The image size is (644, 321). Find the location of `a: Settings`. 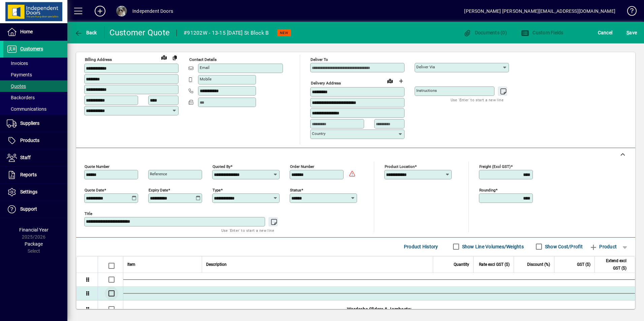

a: Settings is located at coordinates (36, 192).